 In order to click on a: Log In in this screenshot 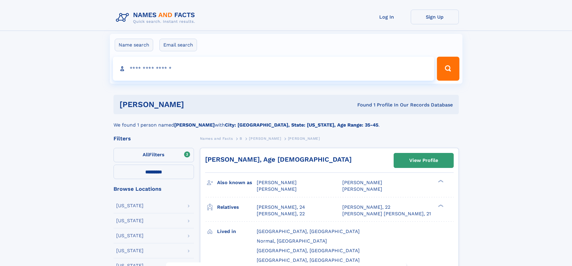, I will do `click(387, 17)`.